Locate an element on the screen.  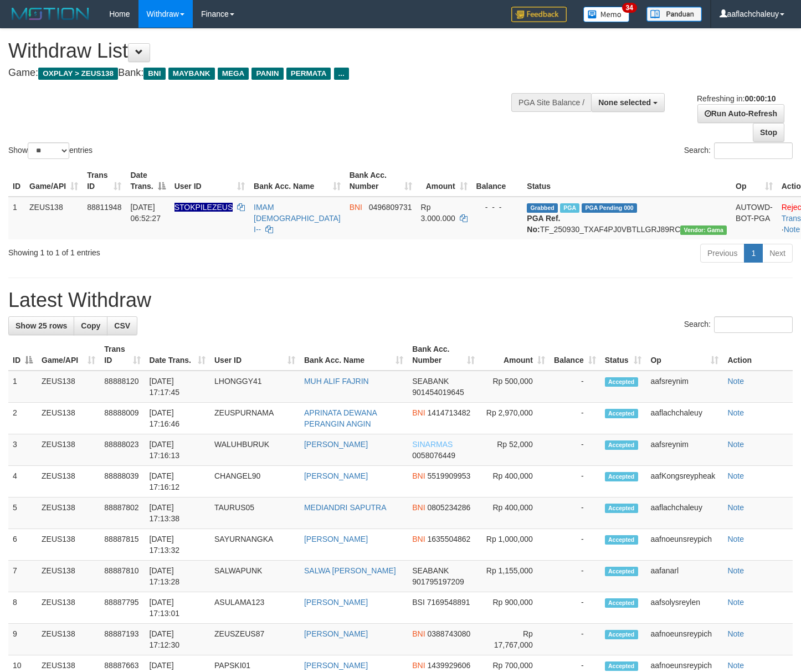
span: CSV is located at coordinates (122, 326).